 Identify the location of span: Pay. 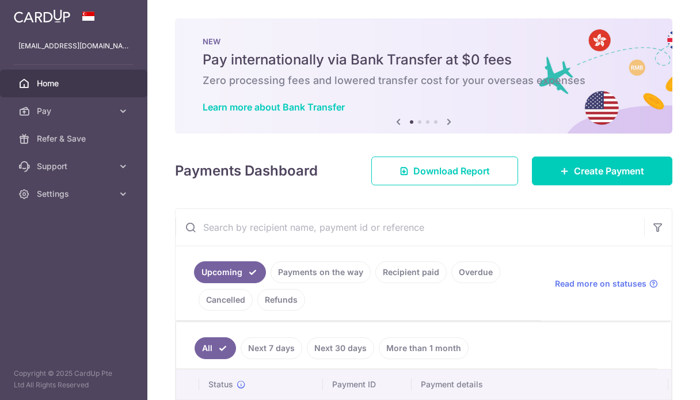
(75, 111).